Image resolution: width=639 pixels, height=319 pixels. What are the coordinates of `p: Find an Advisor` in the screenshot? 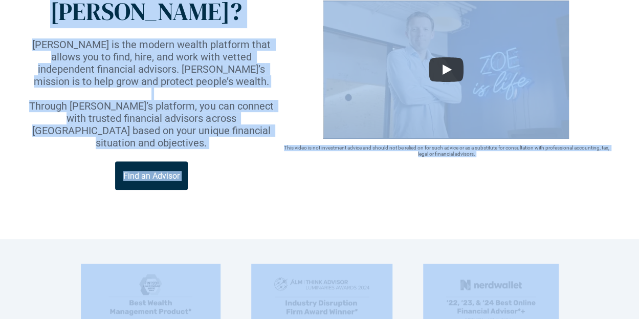 It's located at (151, 175).